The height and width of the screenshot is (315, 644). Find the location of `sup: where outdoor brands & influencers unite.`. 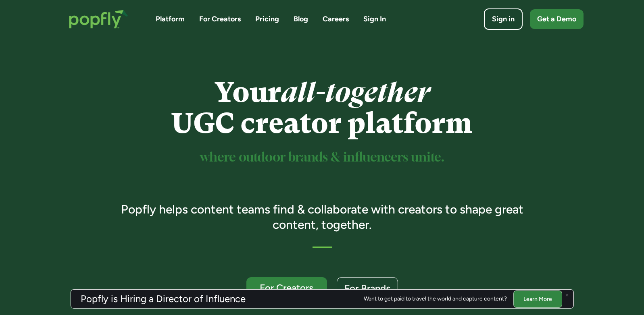

sup: where outdoor brands & influencers unite. is located at coordinates (322, 158).